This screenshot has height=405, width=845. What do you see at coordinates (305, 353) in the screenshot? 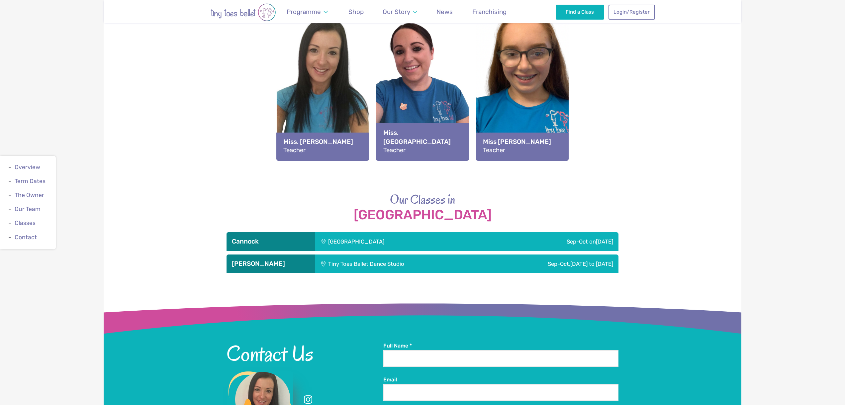
I see `h2: Contact Us` at bounding box center [305, 353].